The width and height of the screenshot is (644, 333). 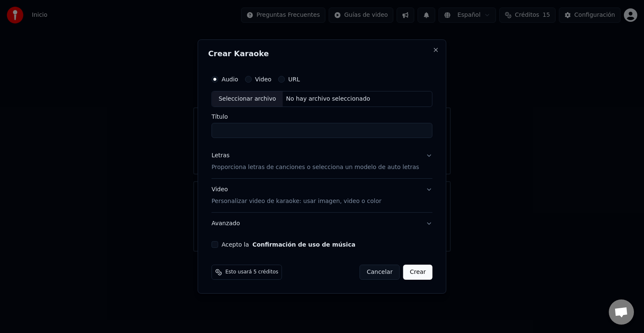 What do you see at coordinates (418, 272) in the screenshot?
I see `button: Crear` at bounding box center [418, 272].